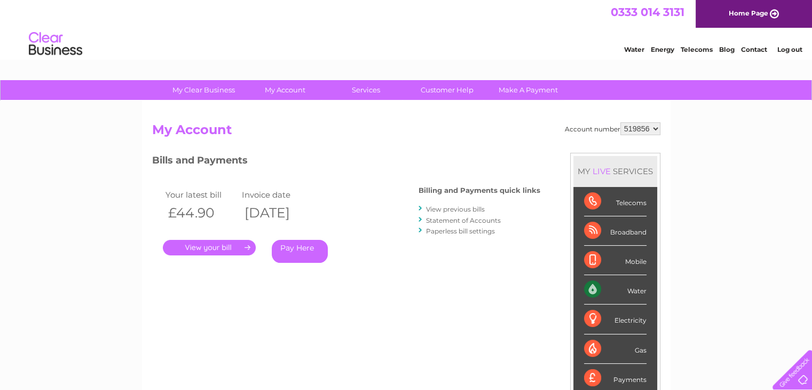  What do you see at coordinates (697, 49) in the screenshot?
I see `a: Telecoms` at bounding box center [697, 49].